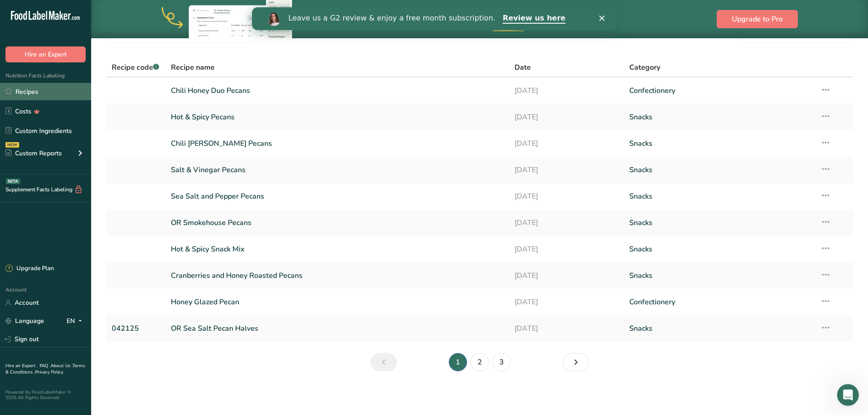  Describe the element at coordinates (384, 362) in the screenshot. I see `a: Page 0.` at that location.